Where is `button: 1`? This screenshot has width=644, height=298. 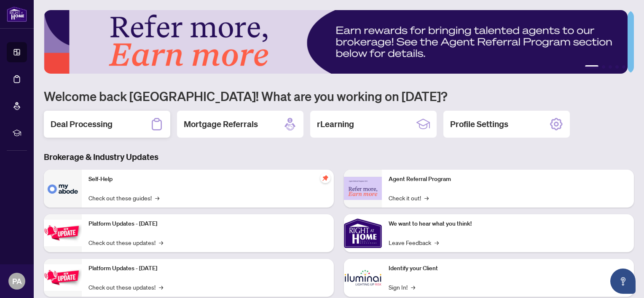 button: 1 is located at coordinates (592, 67).